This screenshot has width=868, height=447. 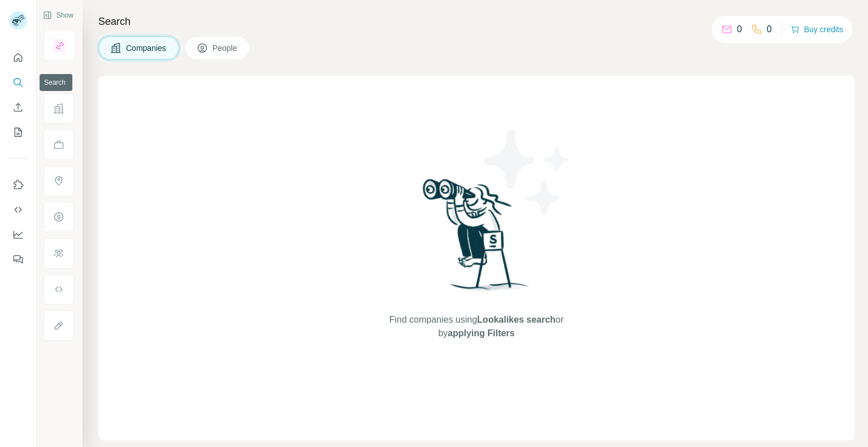 I want to click on button: Search, so click(x=18, y=83).